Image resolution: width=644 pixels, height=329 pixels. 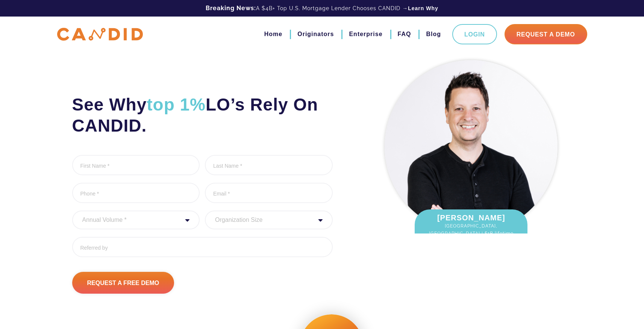 What do you see at coordinates (315, 34) in the screenshot?
I see `a: Originators` at bounding box center [315, 34].